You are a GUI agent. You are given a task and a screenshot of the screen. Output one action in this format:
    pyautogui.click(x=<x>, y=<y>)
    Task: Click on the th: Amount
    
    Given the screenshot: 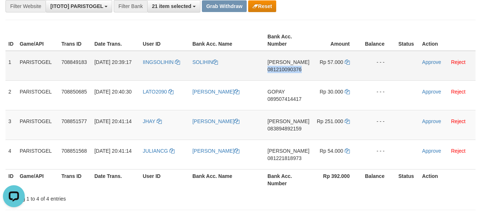 What is the action you would take?
    pyautogui.click(x=336, y=40)
    